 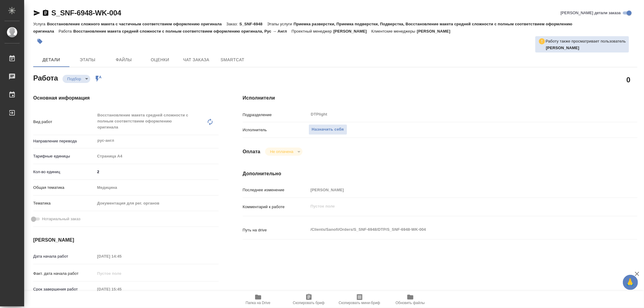 What do you see at coordinates (74, 79) in the screenshot?
I see `button: Подбор` at bounding box center [74, 79].